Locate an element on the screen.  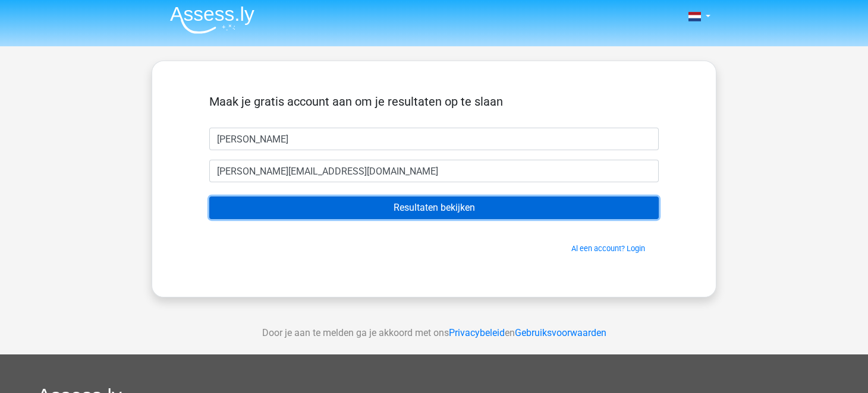
h5: Maak je gratis account aan om je resultaten op te slaan is located at coordinates (434, 102).